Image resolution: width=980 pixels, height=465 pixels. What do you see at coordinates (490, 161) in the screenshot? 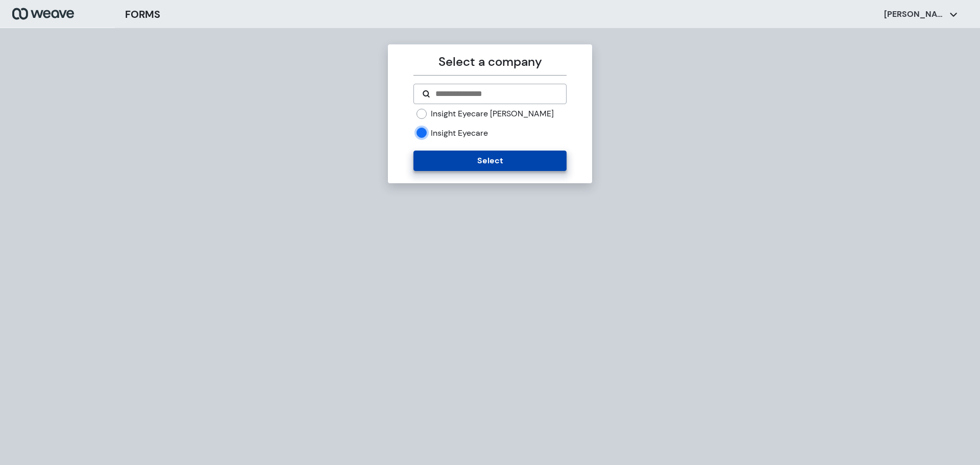
I see `button: Select` at bounding box center [490, 161].